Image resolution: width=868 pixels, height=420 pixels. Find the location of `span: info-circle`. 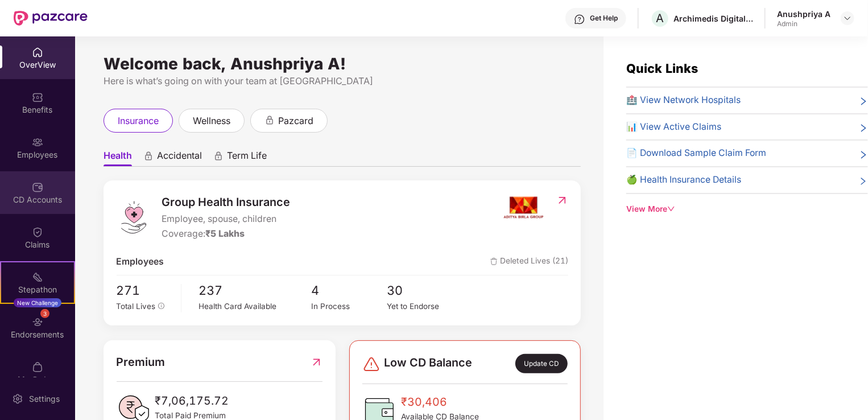

span: info-circle is located at coordinates (161, 306).